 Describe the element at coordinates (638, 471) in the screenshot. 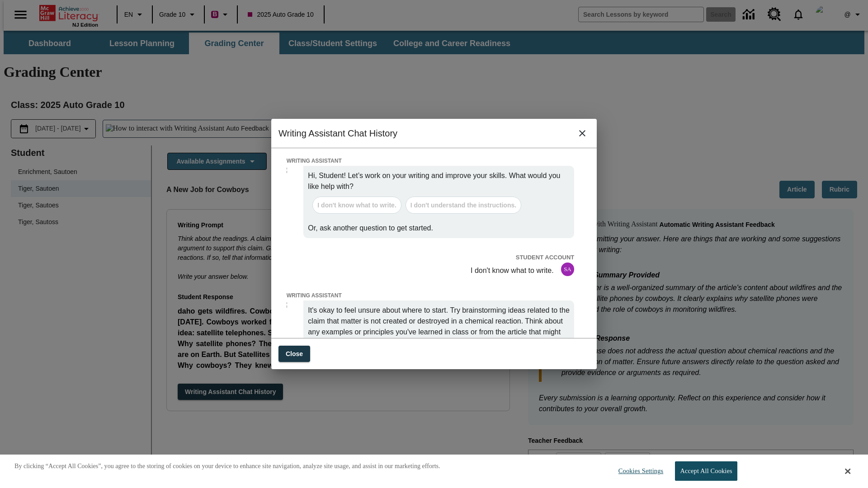

I see `button: Cookies Settings` at that location.